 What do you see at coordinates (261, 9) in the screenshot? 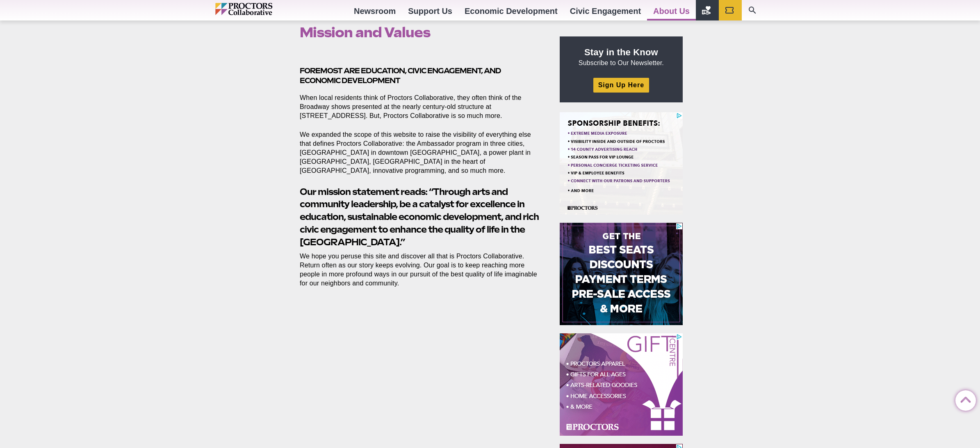
I see `img: Proctors logo` at bounding box center [261, 9].